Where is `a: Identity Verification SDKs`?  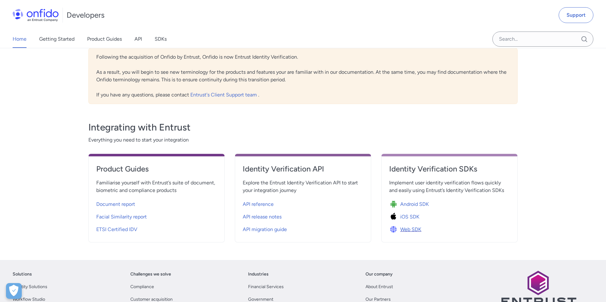
a: Identity Verification SDKs is located at coordinates (449, 172).